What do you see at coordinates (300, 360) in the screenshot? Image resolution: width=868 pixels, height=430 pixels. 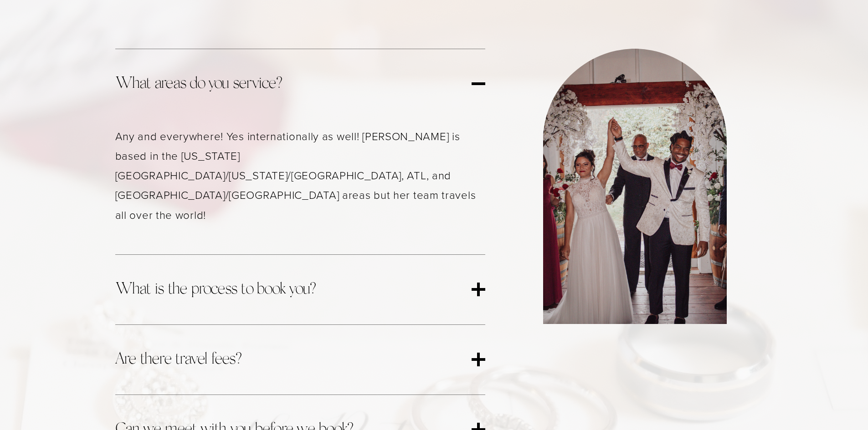 I see `button: Are there travel fees?` at bounding box center [300, 360].